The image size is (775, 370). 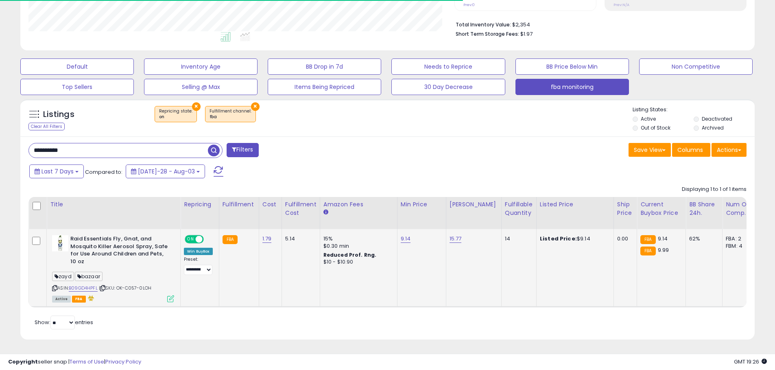 I want to click on button: BB Drop in 7d, so click(x=324, y=67).